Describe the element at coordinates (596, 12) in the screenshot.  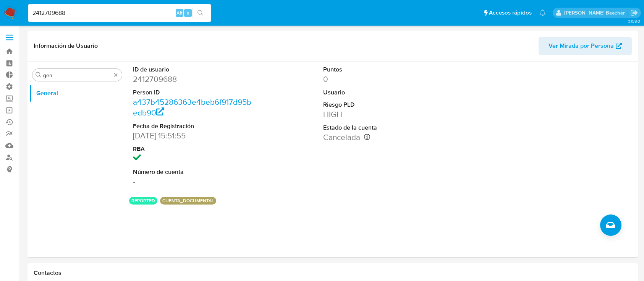
I see `p: camila.tresguerres@mercadolibre.com` at that location.